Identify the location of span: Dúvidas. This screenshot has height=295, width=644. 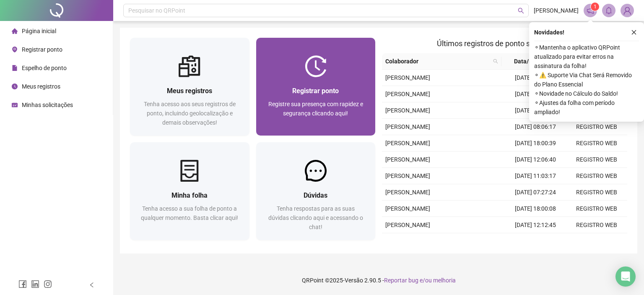
(316, 195).